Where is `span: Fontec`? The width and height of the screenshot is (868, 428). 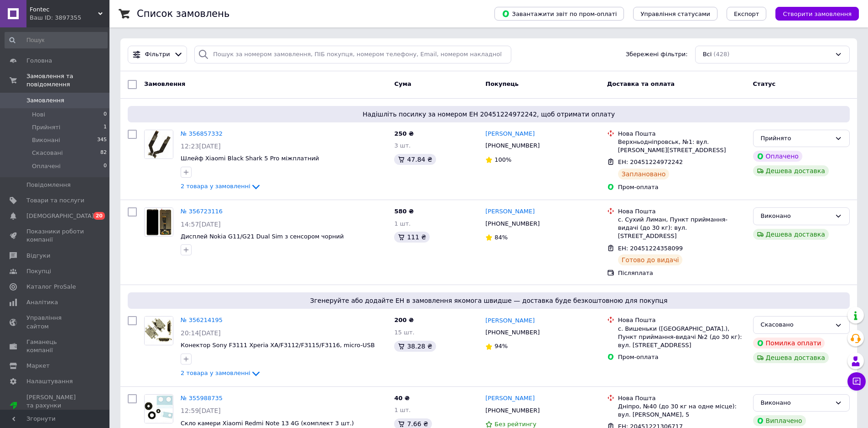 span: Fontec is located at coordinates (64, 10).